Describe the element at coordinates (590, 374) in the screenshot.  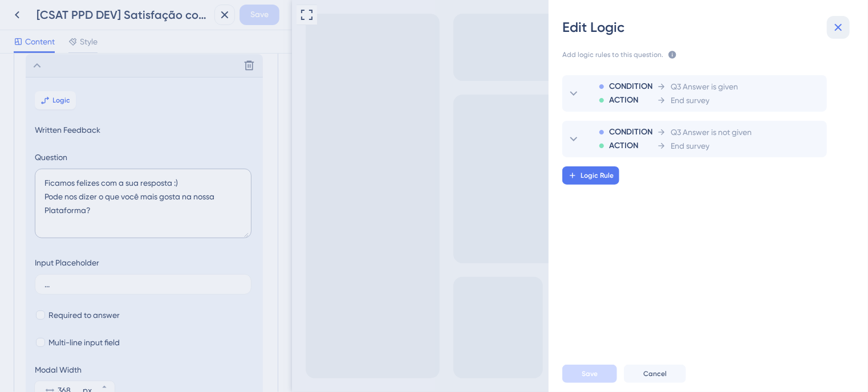
I see `button: Save` at that location.